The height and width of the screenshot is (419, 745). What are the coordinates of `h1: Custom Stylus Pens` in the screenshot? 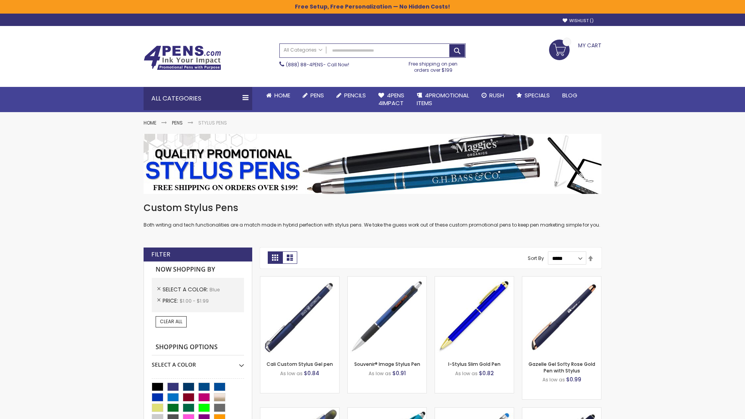 It's located at (372, 208).